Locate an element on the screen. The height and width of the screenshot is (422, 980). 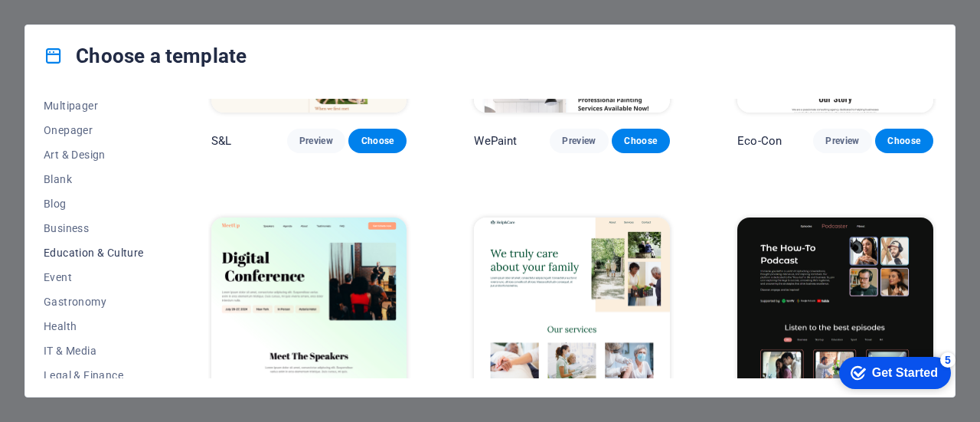
img: Help & Care is located at coordinates (572, 307).